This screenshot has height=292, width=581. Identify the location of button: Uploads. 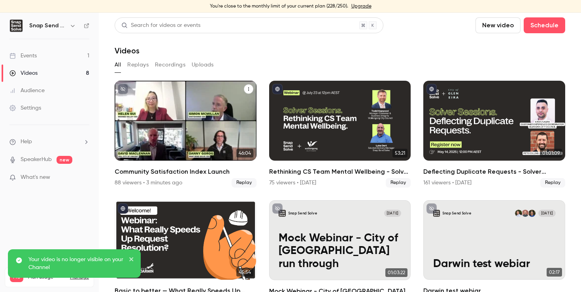
(203, 65).